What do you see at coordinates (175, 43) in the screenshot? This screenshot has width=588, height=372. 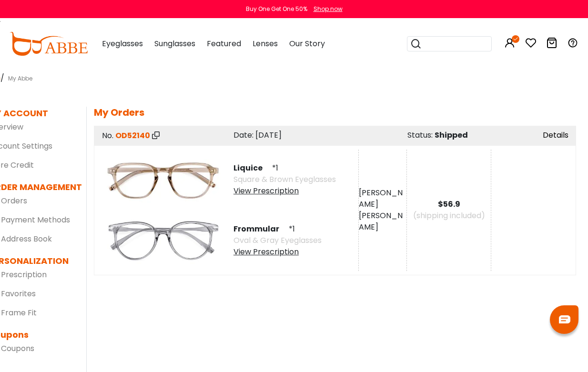 I see `span: Sunglasses` at bounding box center [175, 43].